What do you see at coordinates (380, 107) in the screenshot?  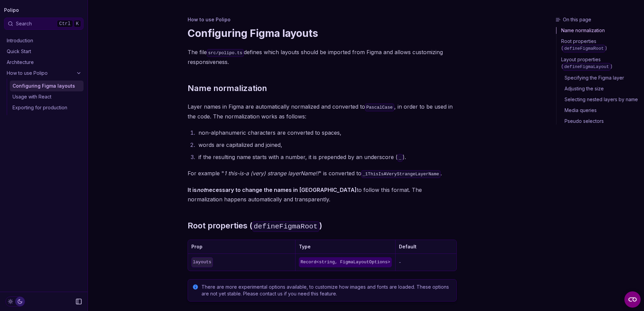 I see `code: PascalCase` at bounding box center [380, 107].